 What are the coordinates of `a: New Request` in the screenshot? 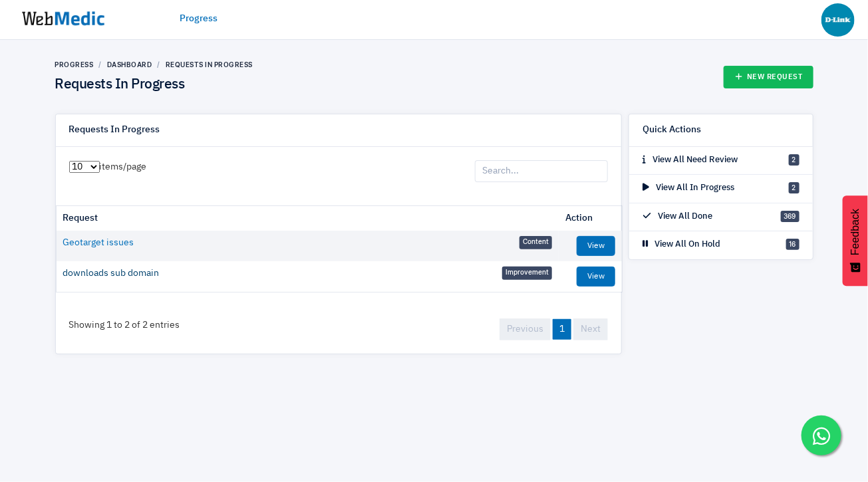 It's located at (768, 77).